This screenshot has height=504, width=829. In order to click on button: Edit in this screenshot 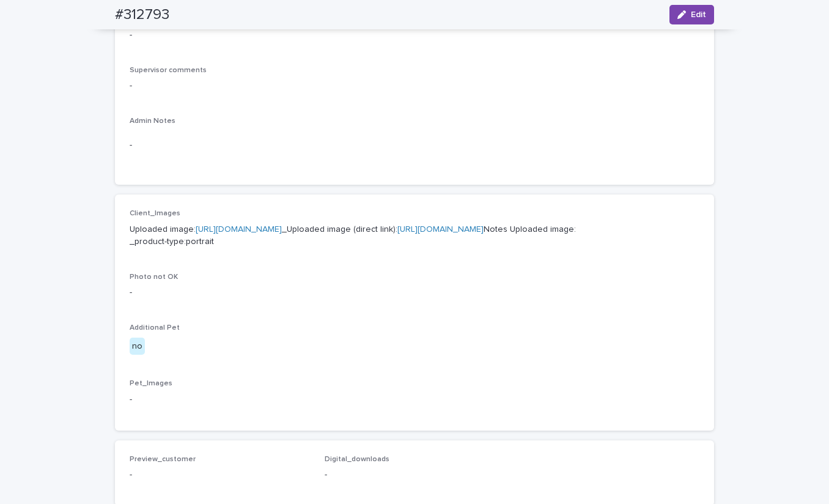, I will do `click(691, 14)`.